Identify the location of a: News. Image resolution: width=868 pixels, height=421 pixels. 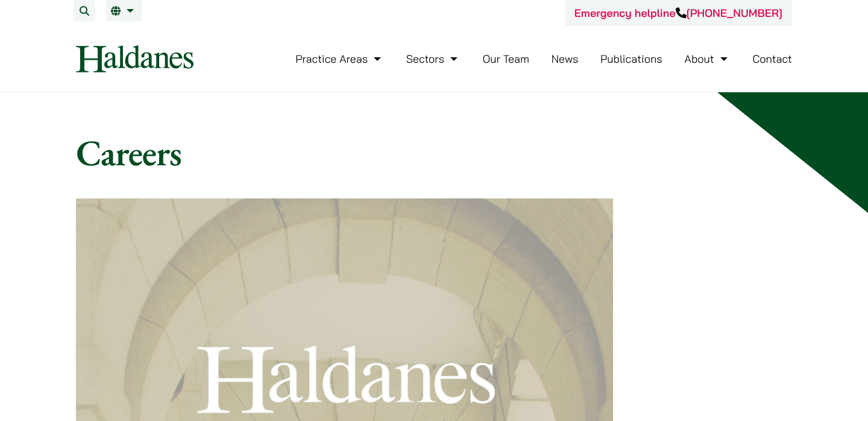
(564, 58).